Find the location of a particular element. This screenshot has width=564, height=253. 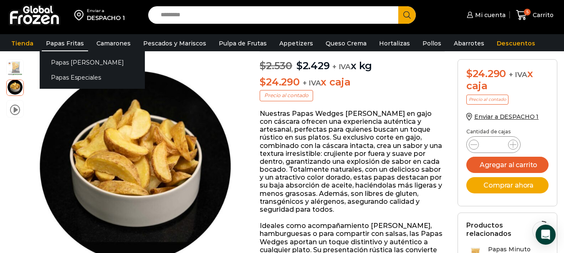

a: Papas Fritas is located at coordinates (65, 43).